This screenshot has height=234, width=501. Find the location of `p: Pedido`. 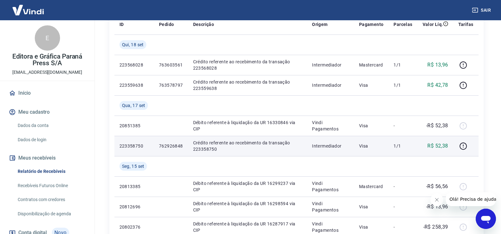

p: Pedido is located at coordinates (166, 24).